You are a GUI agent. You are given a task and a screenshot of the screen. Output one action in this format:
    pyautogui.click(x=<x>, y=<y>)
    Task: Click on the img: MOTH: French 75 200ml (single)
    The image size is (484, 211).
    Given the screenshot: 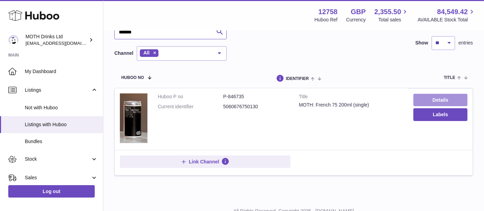 What is the action you would take?
    pyautogui.click(x=134, y=118)
    